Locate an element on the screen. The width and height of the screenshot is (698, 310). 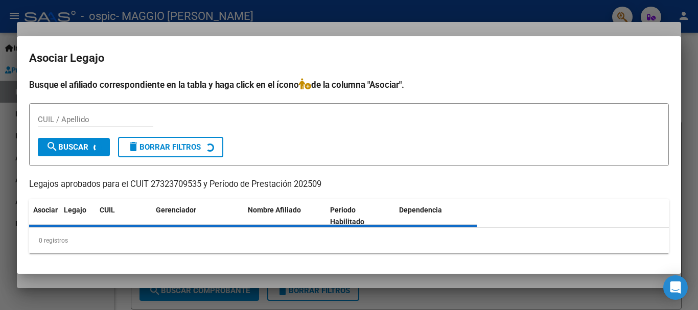
span: Gerenciador is located at coordinates (176, 210).